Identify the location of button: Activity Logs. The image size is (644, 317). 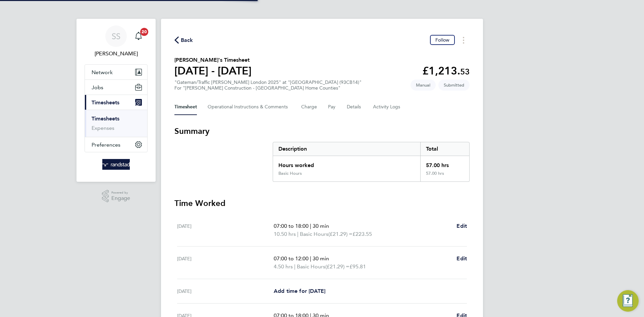
(387, 107).